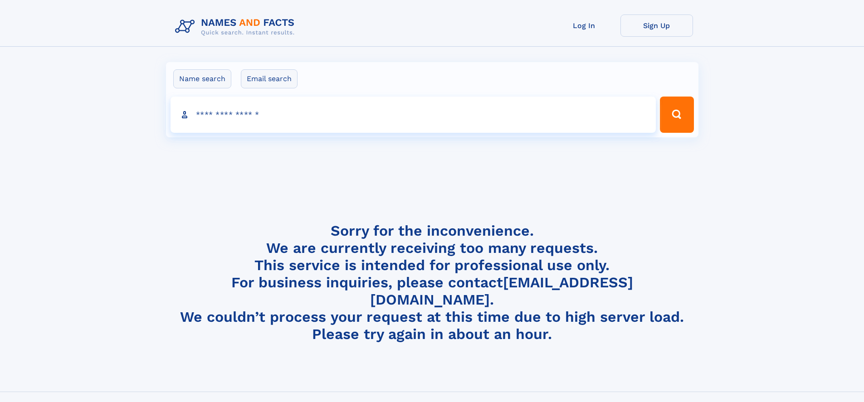  Describe the element at coordinates (202, 79) in the screenshot. I see `label: Name search` at that location.